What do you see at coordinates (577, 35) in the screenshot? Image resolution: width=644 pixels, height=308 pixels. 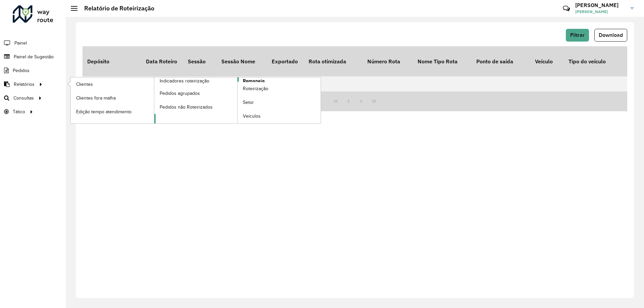 I see `span: Filtrar` at bounding box center [577, 35].